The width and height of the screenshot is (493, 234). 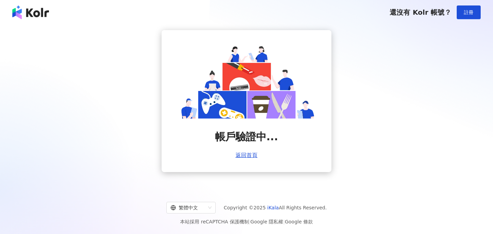 What do you see at coordinates (246, 81) in the screenshot?
I see `img: account is verifying` at bounding box center [246, 81].